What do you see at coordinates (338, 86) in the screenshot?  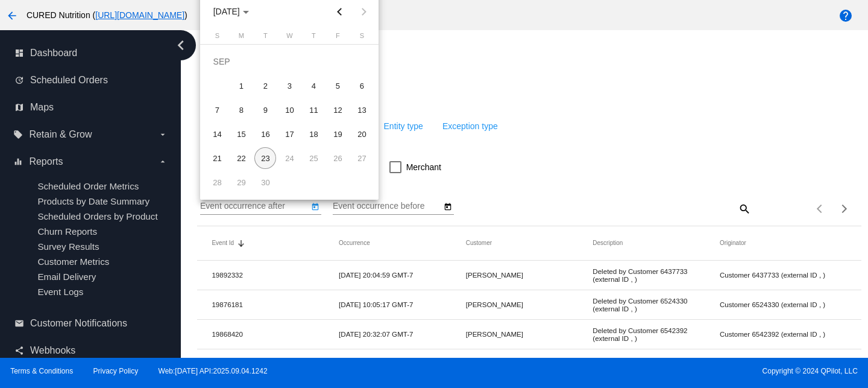 I see `div: 5` at bounding box center [338, 86].